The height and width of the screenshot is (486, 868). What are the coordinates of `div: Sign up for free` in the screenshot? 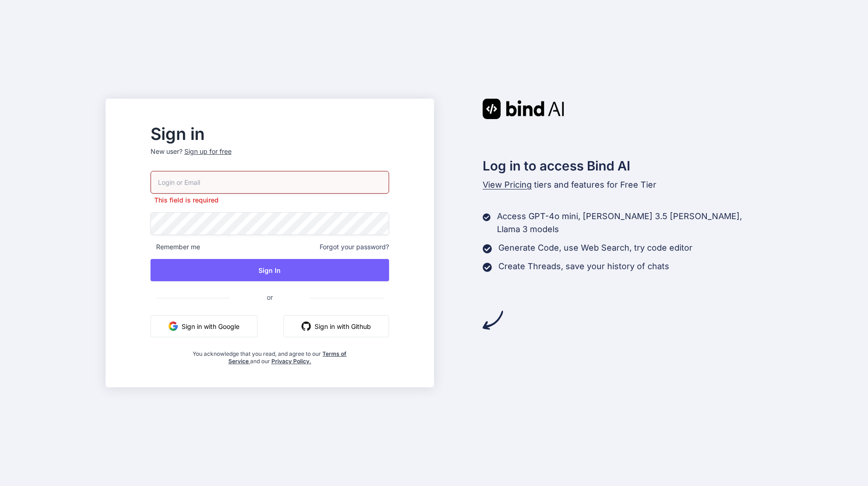 It's located at (208, 151).